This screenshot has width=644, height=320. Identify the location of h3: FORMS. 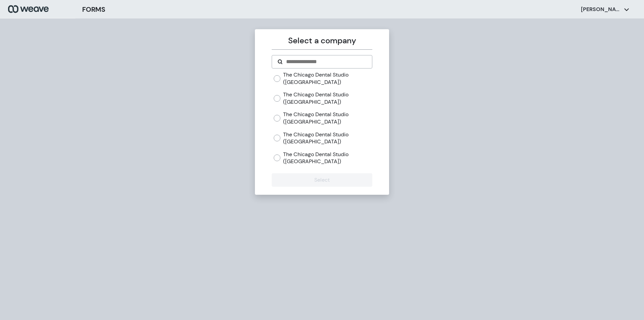
(93, 9).